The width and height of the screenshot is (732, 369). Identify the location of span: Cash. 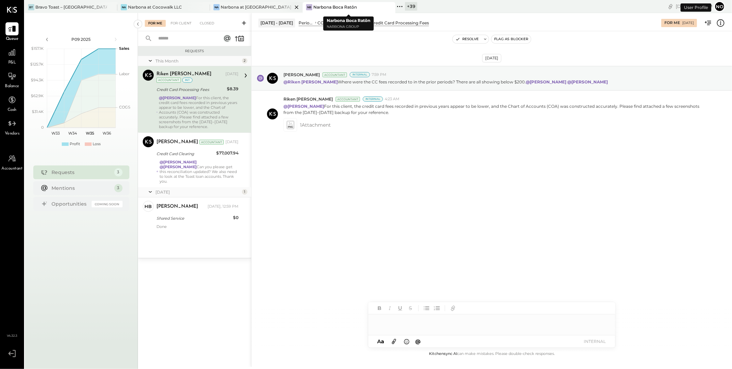
(12, 110).